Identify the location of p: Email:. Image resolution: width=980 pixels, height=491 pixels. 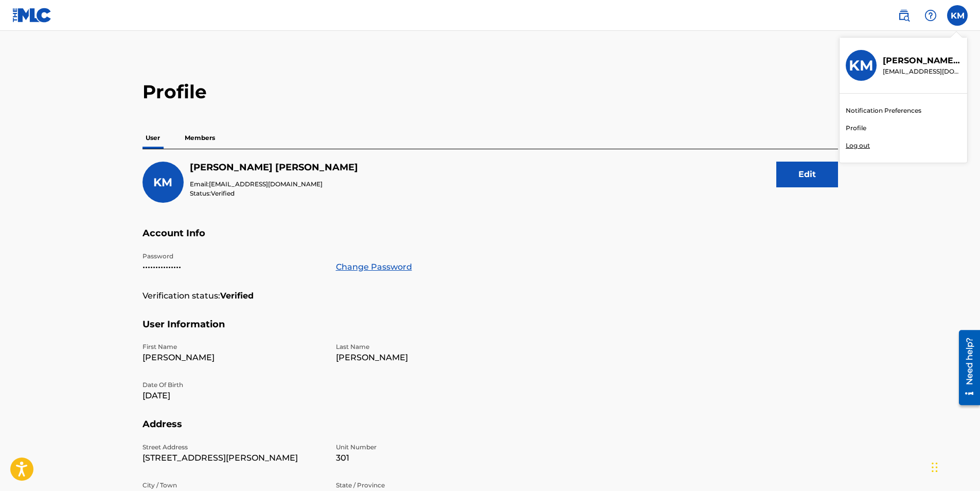
(274, 184).